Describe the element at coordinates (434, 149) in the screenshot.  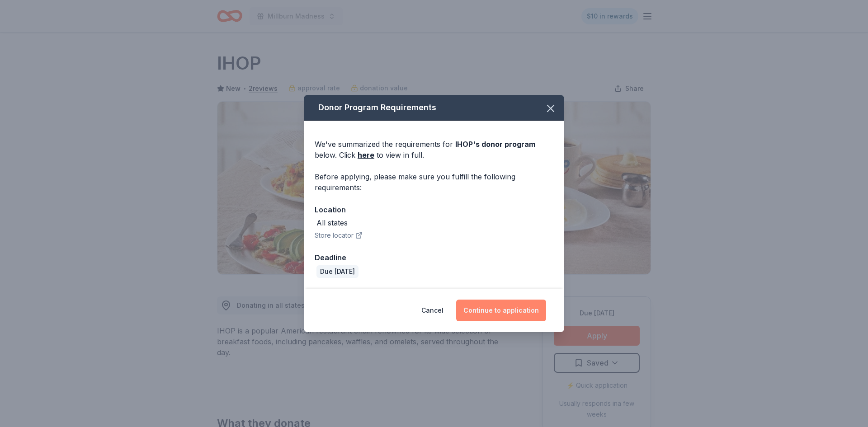
I see `div: We've summarized the requirements for below. Click to view in full.` at that location.